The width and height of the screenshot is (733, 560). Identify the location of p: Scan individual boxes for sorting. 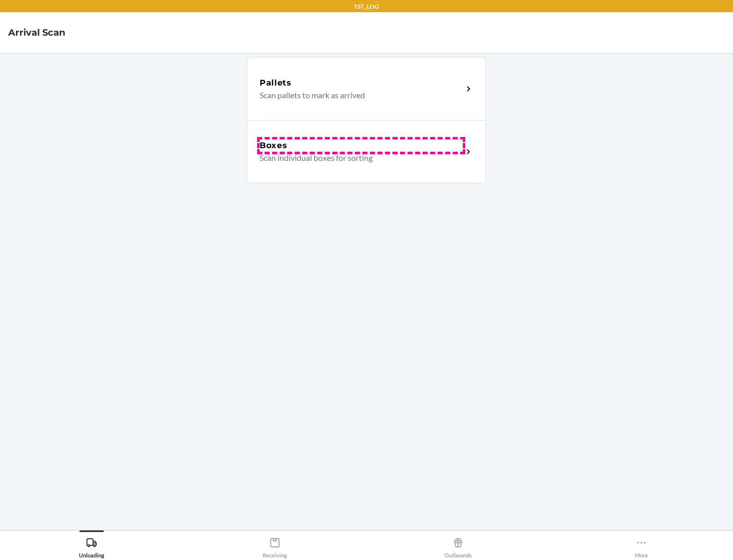
(357, 158).